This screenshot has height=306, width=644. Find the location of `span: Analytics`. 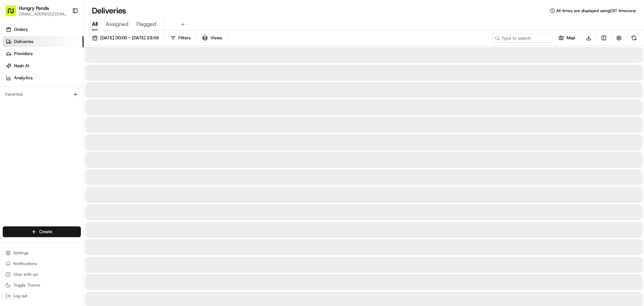

span: Analytics is located at coordinates (23, 78).